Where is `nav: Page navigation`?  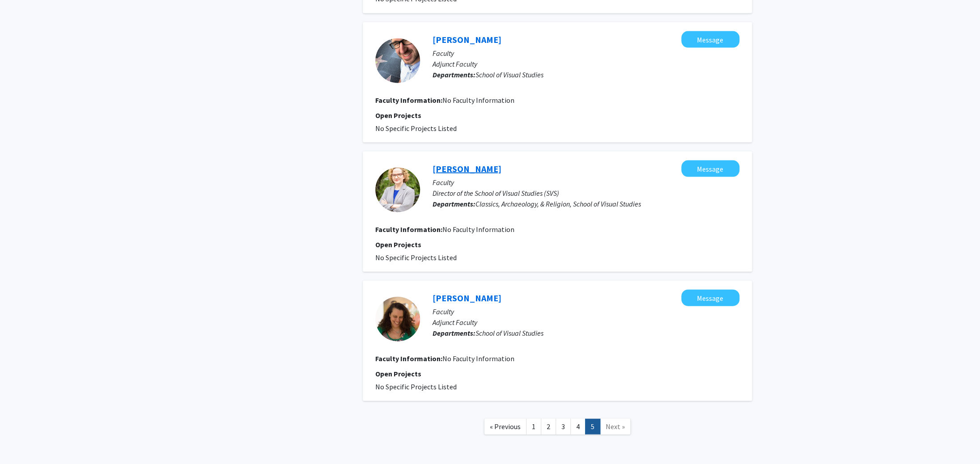 nav: Page navigation is located at coordinates (557, 427).